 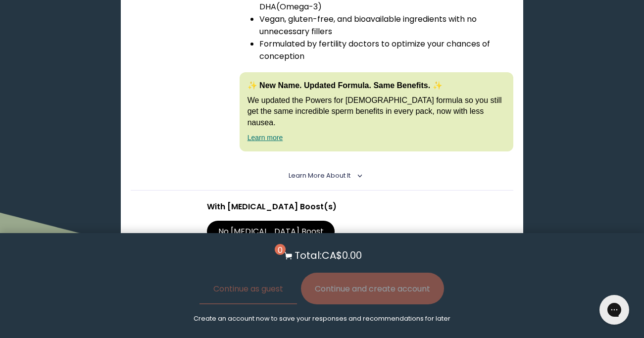 What do you see at coordinates (387, 26) in the screenshot?
I see `li: Vegan, gluten-free, and bioavailable ingredients with no unnecessary fillers` at bounding box center [387, 26].